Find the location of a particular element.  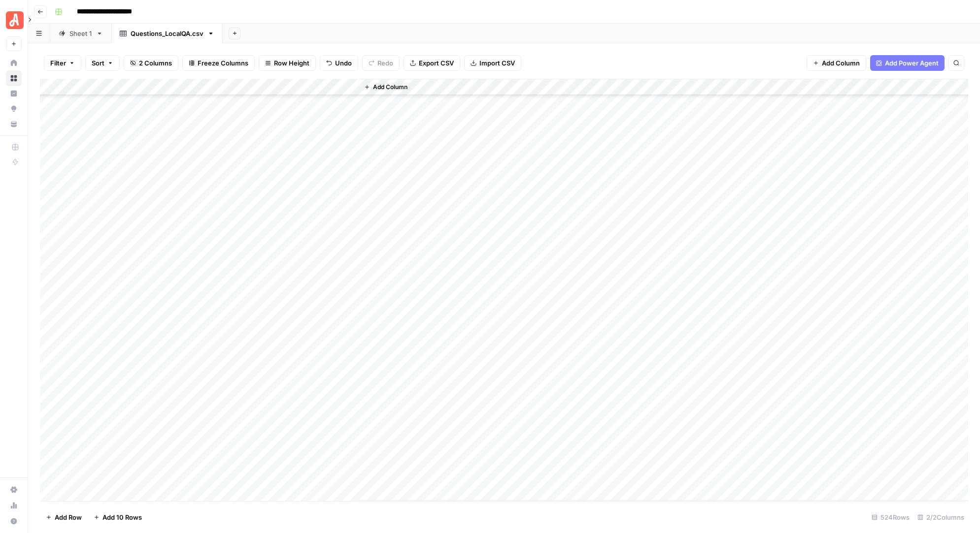

button: Redo is located at coordinates (380, 63).